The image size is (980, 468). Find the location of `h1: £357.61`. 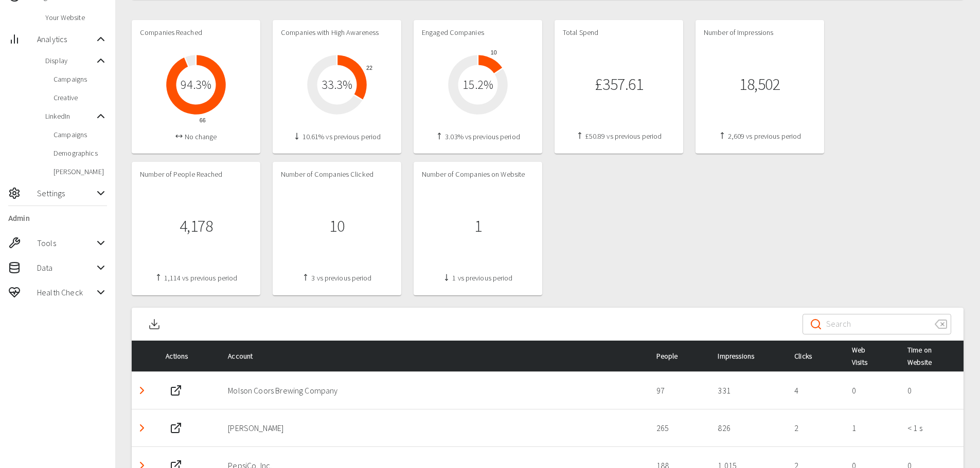

h1: £357.61 is located at coordinates (619, 84).